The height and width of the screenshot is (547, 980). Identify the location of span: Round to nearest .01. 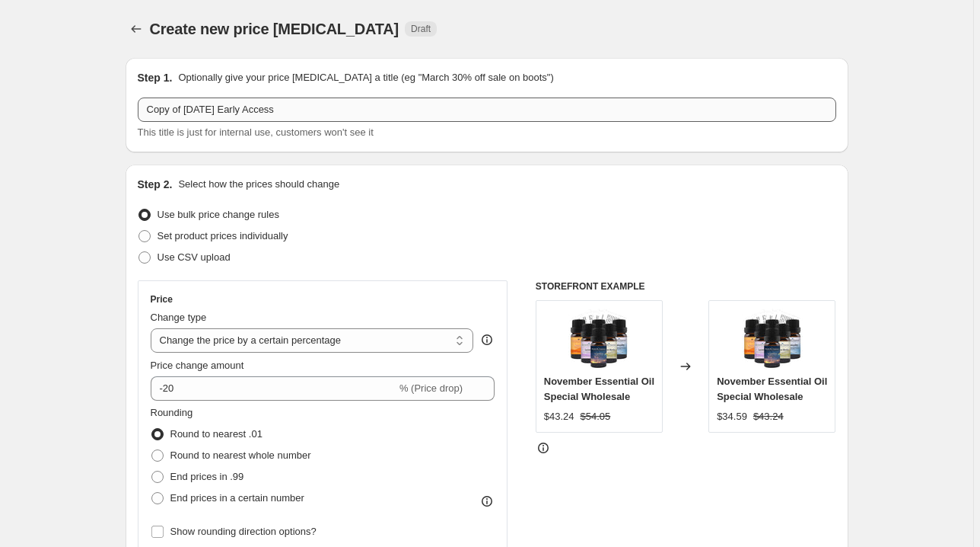
(216, 434).